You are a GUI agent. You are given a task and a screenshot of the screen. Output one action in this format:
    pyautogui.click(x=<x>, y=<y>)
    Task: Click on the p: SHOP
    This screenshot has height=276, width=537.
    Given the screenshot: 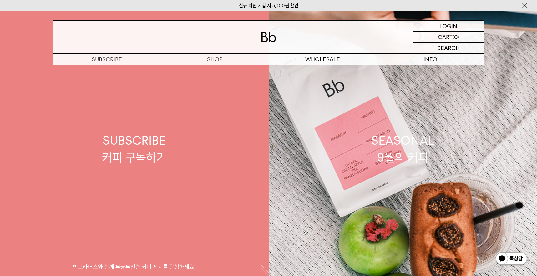 What is the action you would take?
    pyautogui.click(x=214, y=59)
    